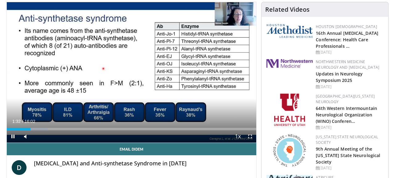 This screenshot has height=178, width=395. What do you see at coordinates (347, 115) in the screenshot?
I see `a: 64th Western Intermountain Neurological Organization (WINO) Conferen…` at bounding box center [347, 115].